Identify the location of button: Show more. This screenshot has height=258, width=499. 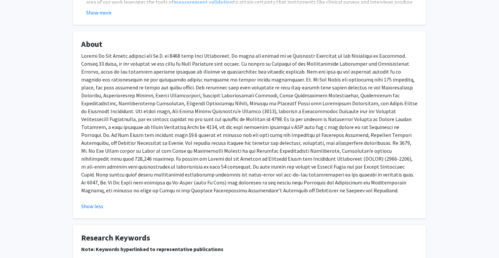
(99, 13).